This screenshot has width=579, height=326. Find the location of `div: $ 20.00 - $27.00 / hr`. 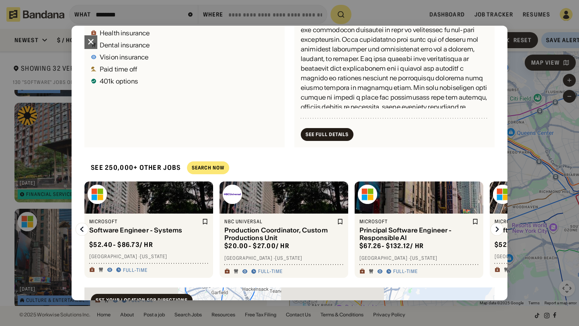

div: $ 20.00 - $27.00 / hr is located at coordinates (257, 246).